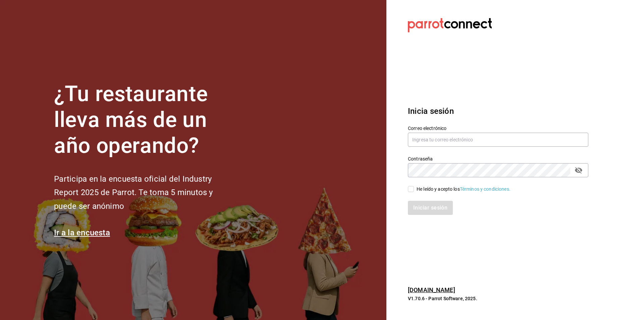  What do you see at coordinates (145, 120) in the screenshot?
I see `h1: ¿Tu restaurante lleva más de un año operando?` at bounding box center [145, 120].